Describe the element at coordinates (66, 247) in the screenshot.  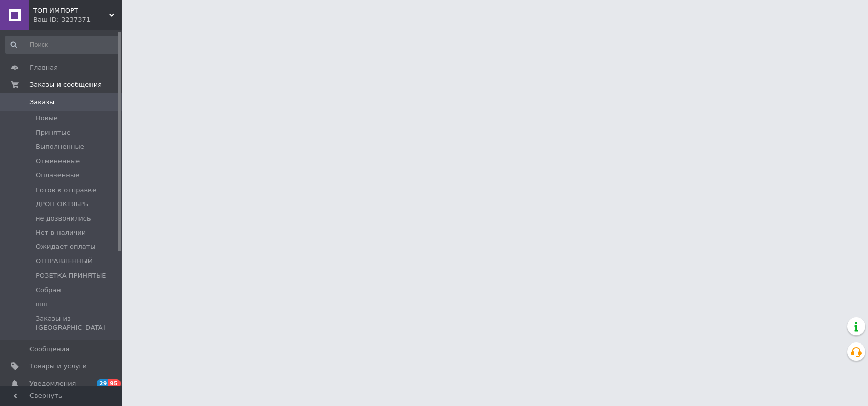
I see `span: Ожидает оплаты` at that location.